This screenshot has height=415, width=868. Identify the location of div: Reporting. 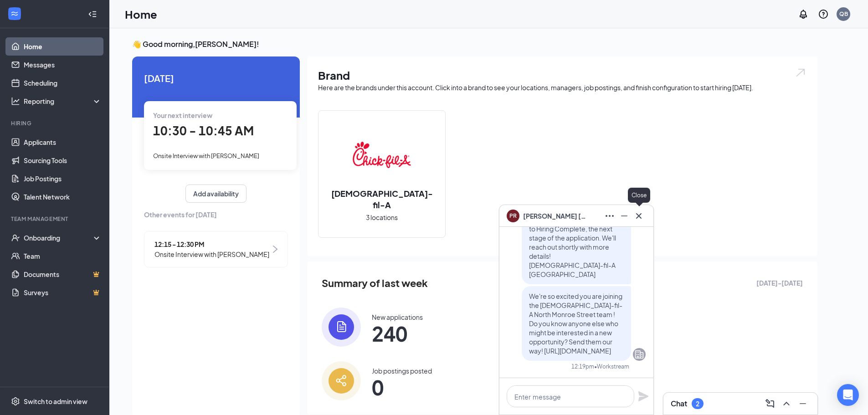
(63, 101).